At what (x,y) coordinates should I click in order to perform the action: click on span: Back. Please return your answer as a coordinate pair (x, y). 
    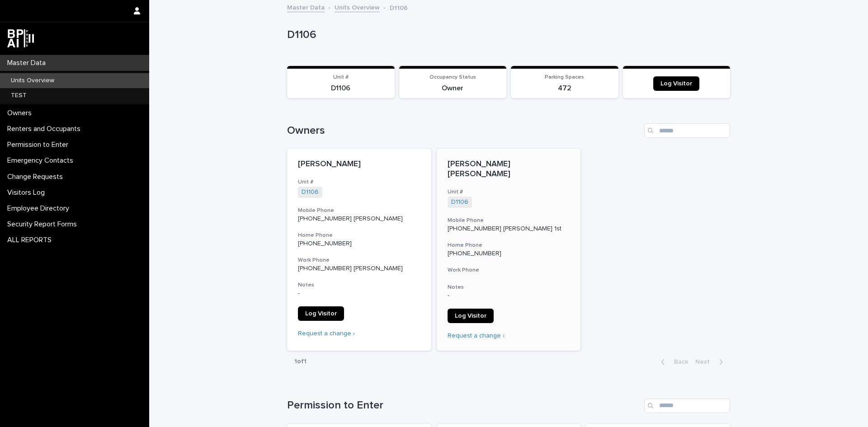
    Looking at the image, I should click on (678, 362).